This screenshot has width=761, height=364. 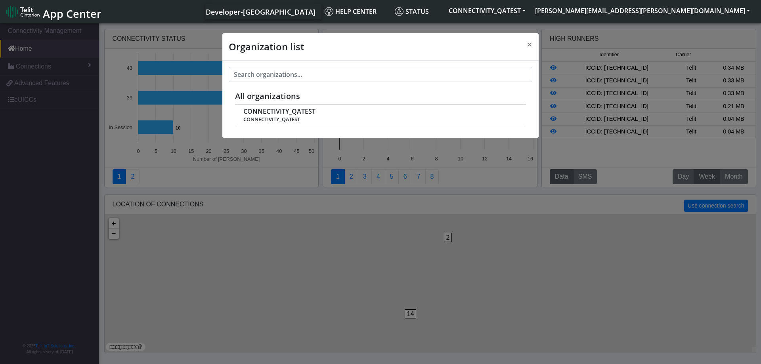 What do you see at coordinates (53, 11) in the screenshot?
I see `a: App Center` at bounding box center [53, 11].